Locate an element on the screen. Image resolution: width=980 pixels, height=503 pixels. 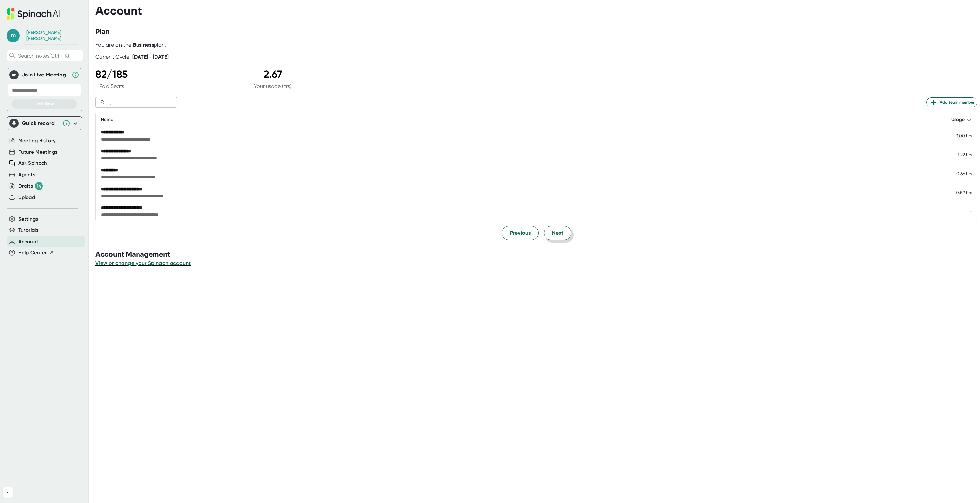
span: Tutorials is located at coordinates (28, 230).